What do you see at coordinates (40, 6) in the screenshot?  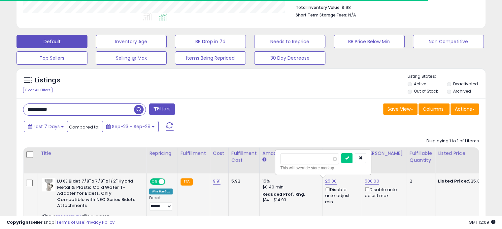 I see `h1: Keirth` at bounding box center [40, 6].